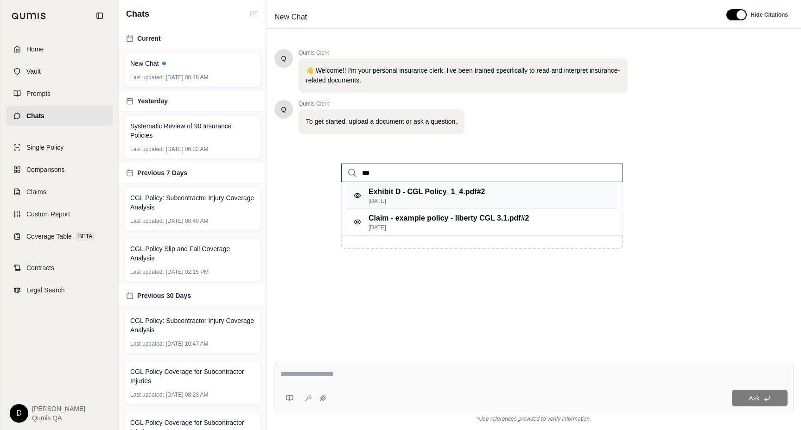  Describe the element at coordinates (59, 147) in the screenshot. I see `a: Single Policy` at that location.